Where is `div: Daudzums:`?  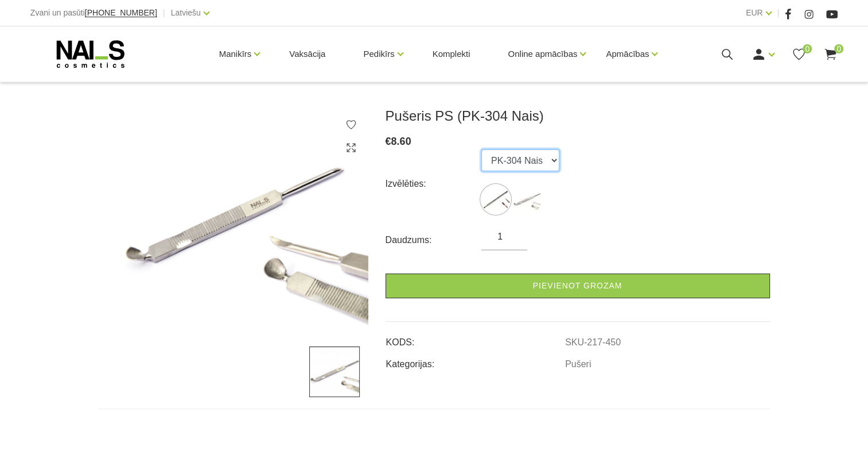
div: Daudzums: is located at coordinates (434, 240).